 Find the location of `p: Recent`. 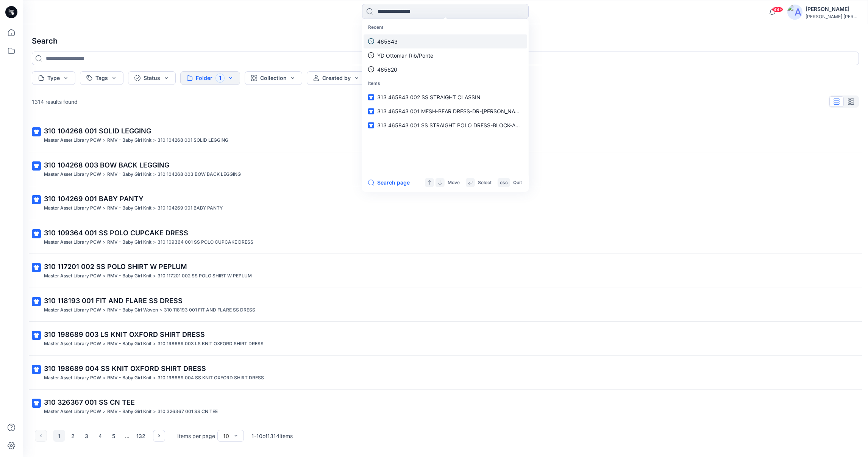

p: Recent is located at coordinates (445, 27).